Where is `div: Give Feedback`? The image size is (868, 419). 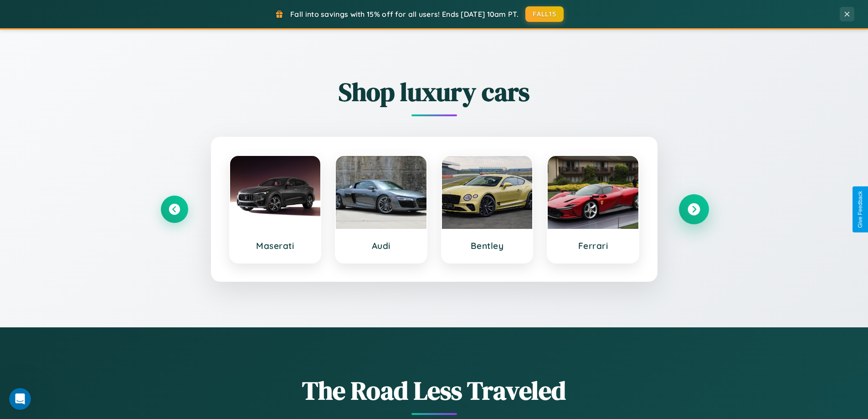 div: Give Feedback is located at coordinates (860, 209).